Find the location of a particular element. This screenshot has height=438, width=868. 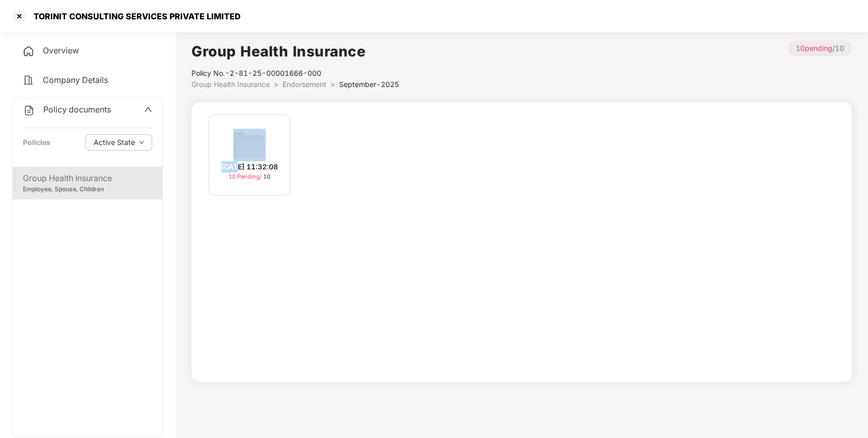

span: 10 pending is located at coordinates (814, 48).